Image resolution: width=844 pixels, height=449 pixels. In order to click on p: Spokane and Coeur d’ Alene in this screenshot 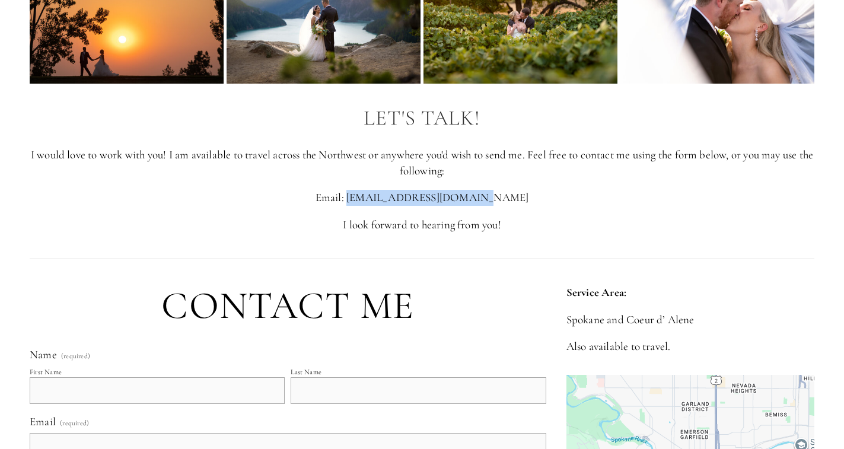, I will do `click(690, 320)`.